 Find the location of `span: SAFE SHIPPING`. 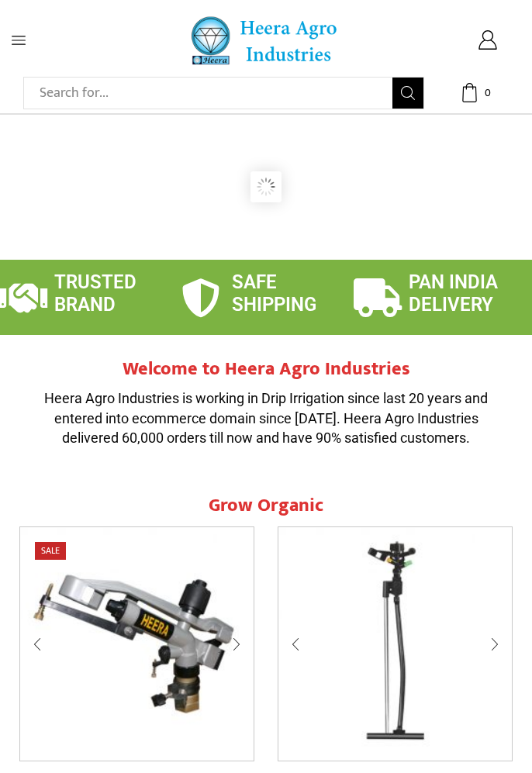

span: SAFE SHIPPING is located at coordinates (273, 293).